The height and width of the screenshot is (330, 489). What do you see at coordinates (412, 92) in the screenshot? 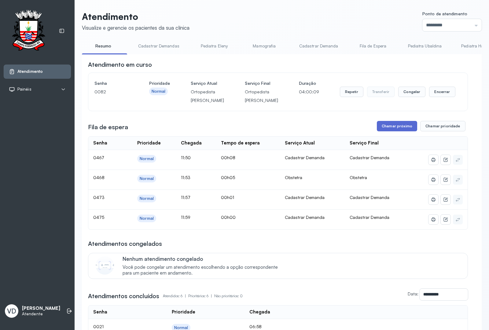
I see `button: Congelar` at bounding box center [412, 92].